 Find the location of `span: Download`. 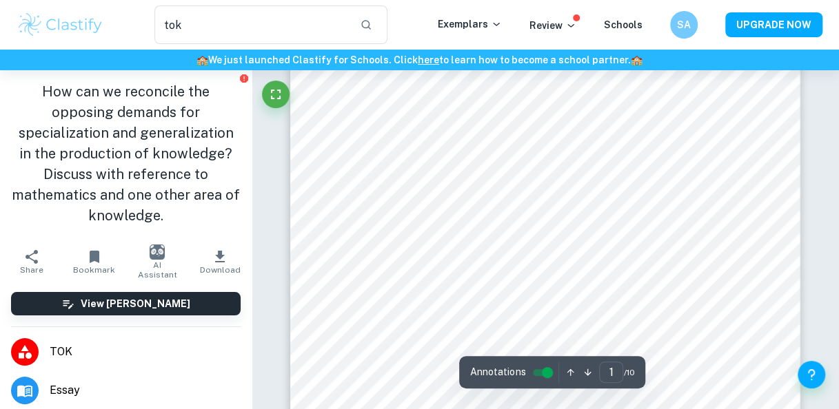

span: Download is located at coordinates (220, 270).